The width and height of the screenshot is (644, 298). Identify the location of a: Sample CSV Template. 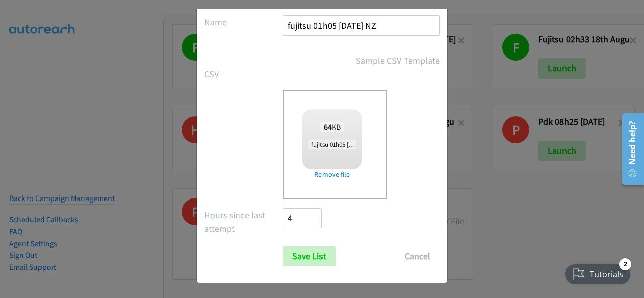
(398, 60).